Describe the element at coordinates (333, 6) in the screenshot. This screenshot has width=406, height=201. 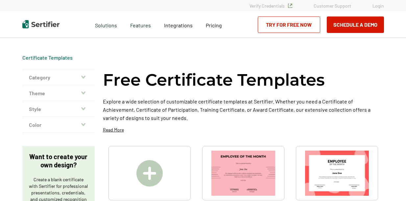
I see `a: Customer Support` at that location.